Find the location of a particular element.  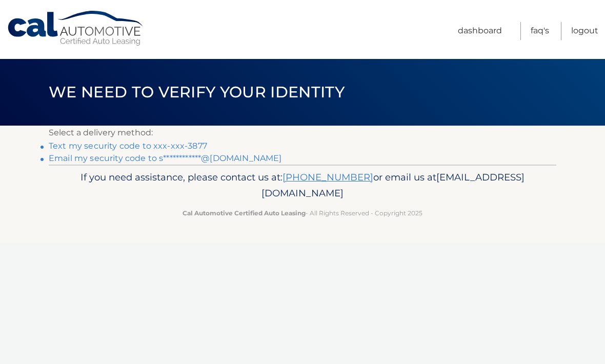

span: We need to verify your identity is located at coordinates (196, 92).